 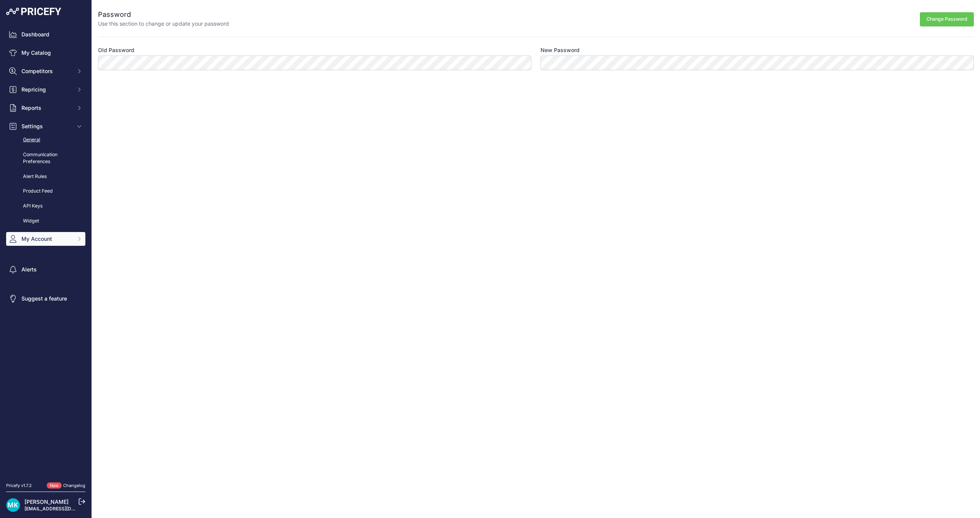 I want to click on nav: Sidebar, so click(x=45, y=251).